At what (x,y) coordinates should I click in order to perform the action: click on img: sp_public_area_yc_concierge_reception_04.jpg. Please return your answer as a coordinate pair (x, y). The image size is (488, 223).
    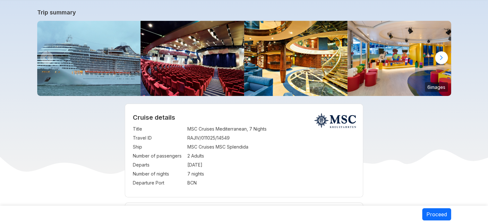
    Looking at the image, I should click on (296, 58).